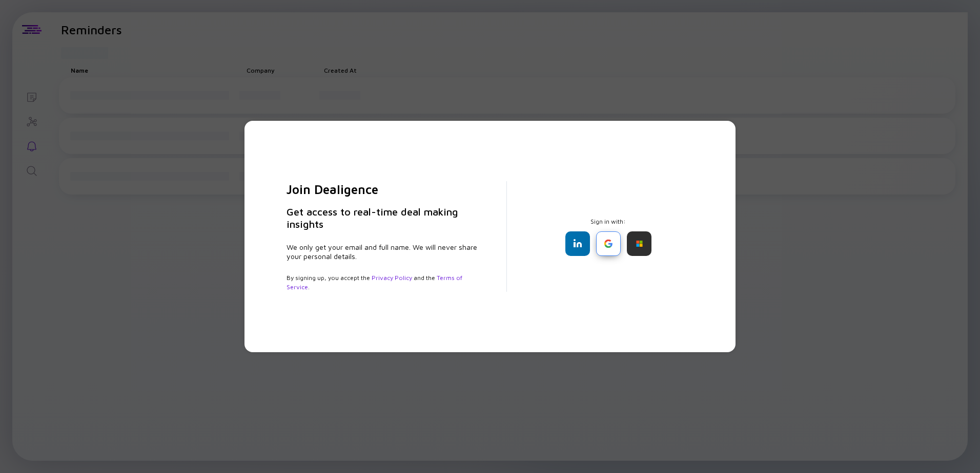 This screenshot has width=980, height=473. I want to click on a: Privacy Policy, so click(391, 278).